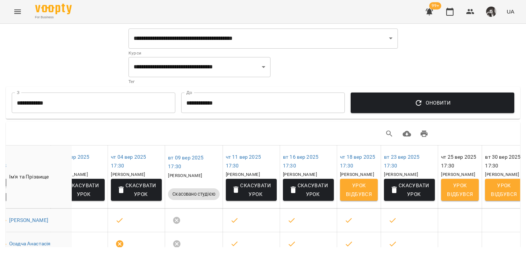 The width and height of the screenshot is (526, 260). Describe the element at coordinates (504, 177) in the screenshot. I see `th: вт 30 вер 2025 17:30` at that location.